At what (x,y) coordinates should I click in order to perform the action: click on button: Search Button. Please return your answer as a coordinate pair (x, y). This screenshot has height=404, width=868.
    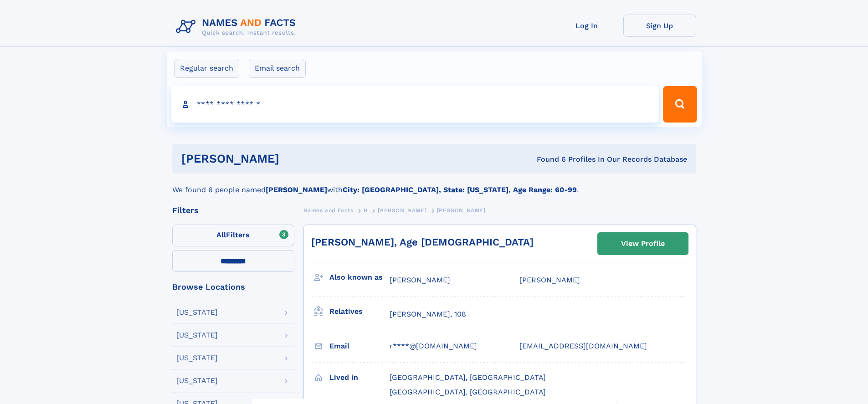
    Looking at the image, I should click on (679, 104).